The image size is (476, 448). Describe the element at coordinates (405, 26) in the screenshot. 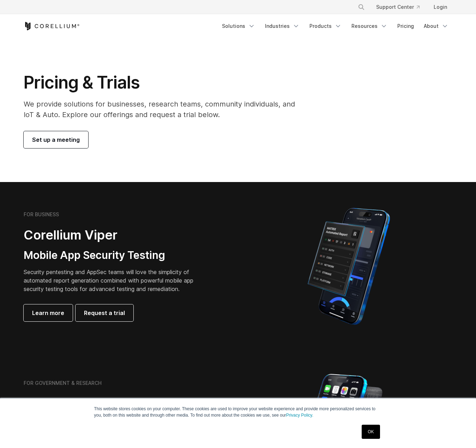

I see `a: Pricing` at that location.